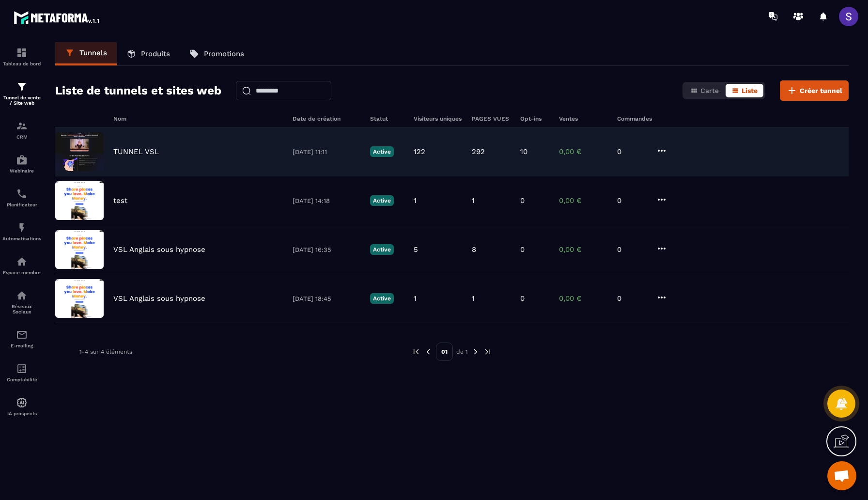  Describe the element at coordinates (217, 54) in the screenshot. I see `a: Promotions` at that location.